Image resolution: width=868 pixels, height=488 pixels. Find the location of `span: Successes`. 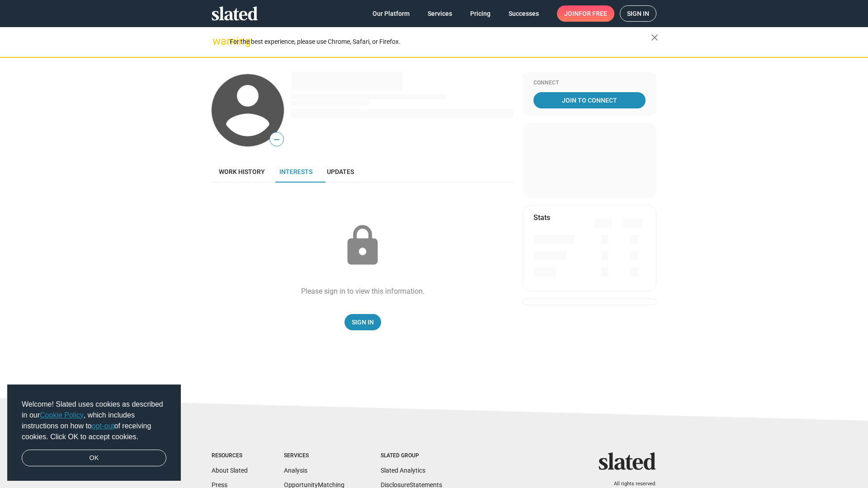

span: Successes is located at coordinates (523, 14).